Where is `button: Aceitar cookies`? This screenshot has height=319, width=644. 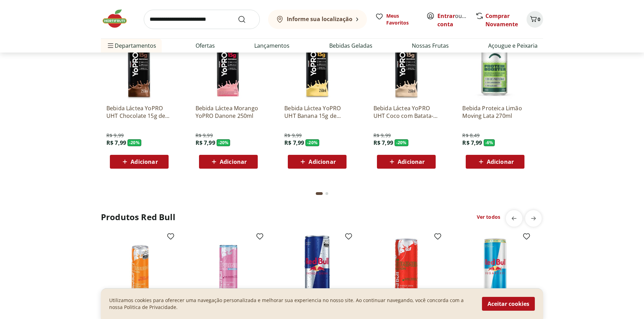 button: Aceitar cookies is located at coordinates (508, 304).